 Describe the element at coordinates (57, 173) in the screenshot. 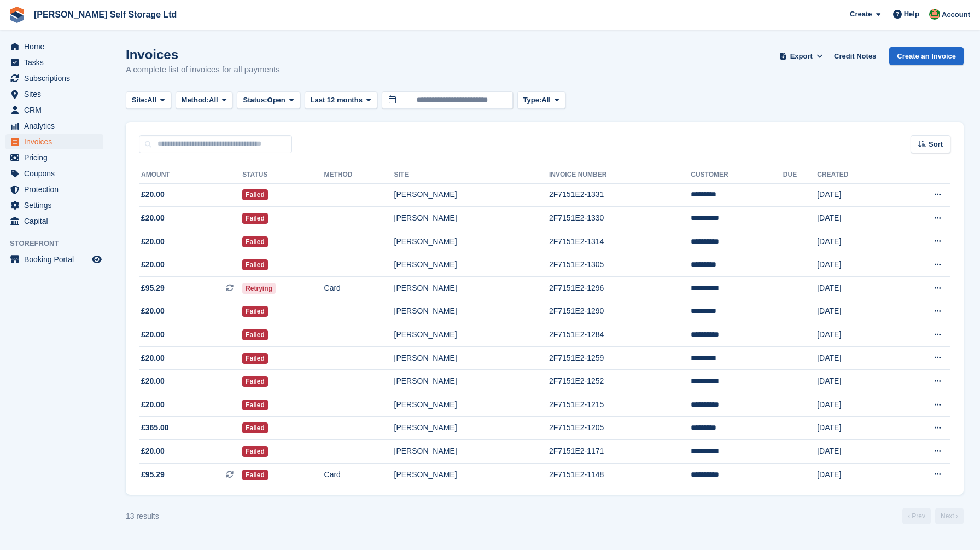

I see `span: Coupons` at that location.